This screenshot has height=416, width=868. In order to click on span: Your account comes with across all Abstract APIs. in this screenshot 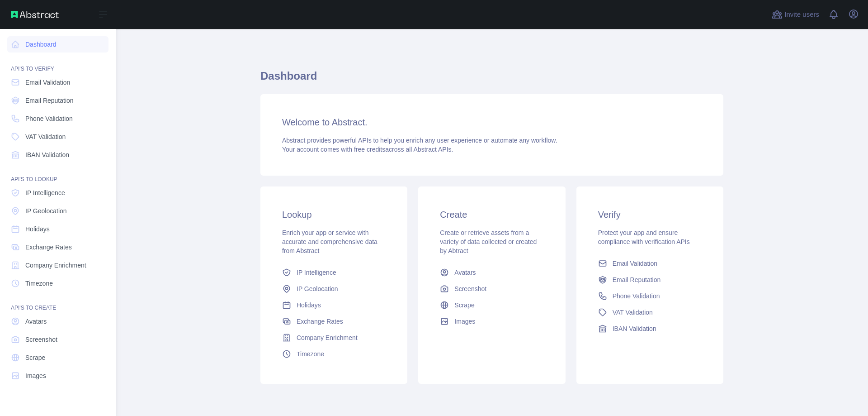, I will do `click(368, 149)`.